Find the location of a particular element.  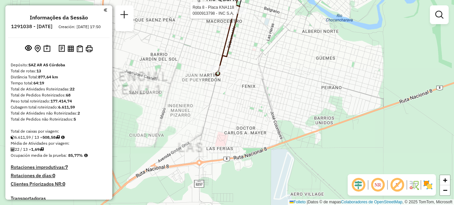

a: Clique aqui para minimizar o painel is located at coordinates (105, 10).